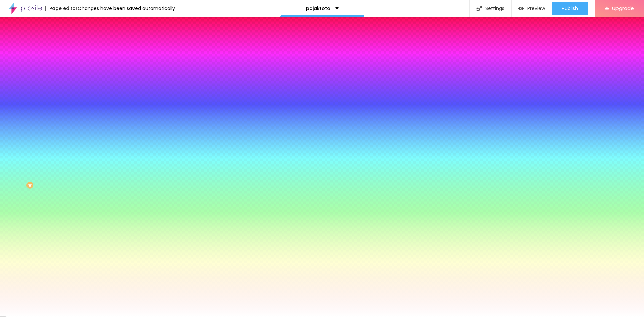  Describe the element at coordinates (623, 8) in the screenshot. I see `span: Upgrade` at that location.